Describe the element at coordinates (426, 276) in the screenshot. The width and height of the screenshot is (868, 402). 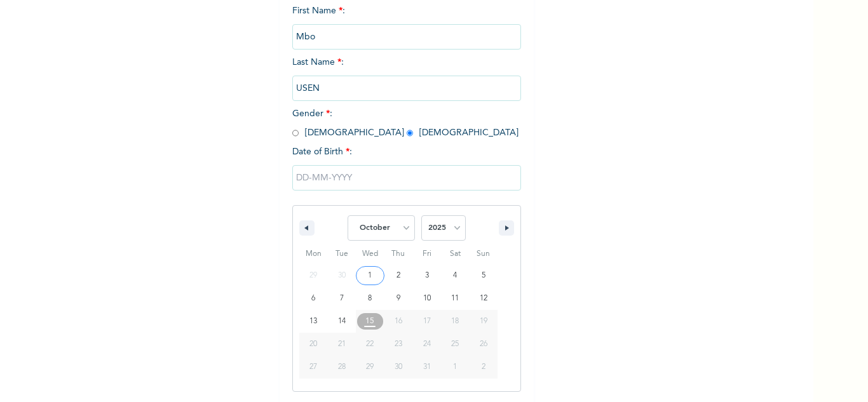
I see `button: 3` at that location.